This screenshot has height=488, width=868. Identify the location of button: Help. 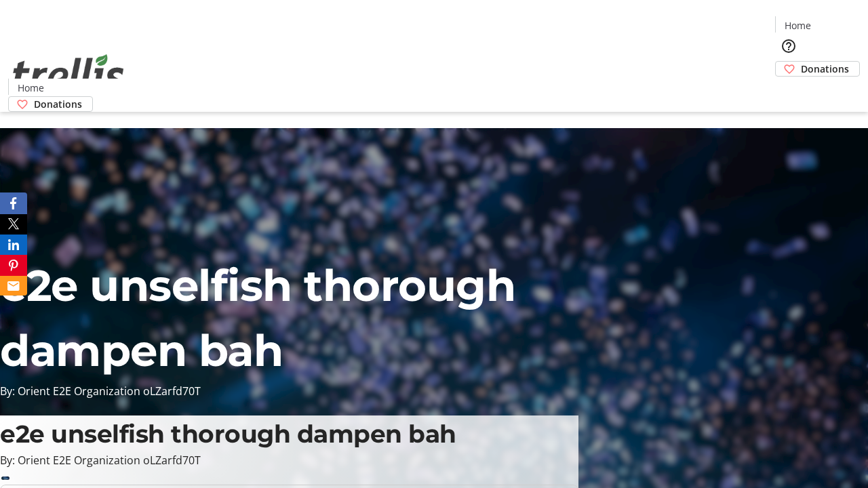
(789, 46).